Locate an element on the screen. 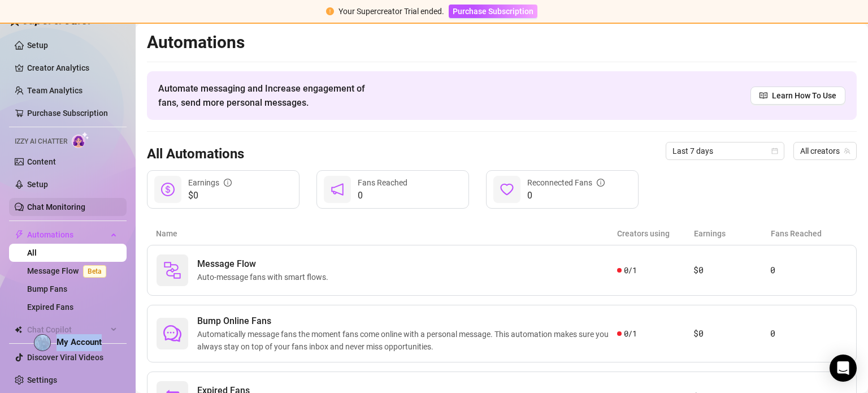  span: Automate messaging and Increase engagement of fans, send more personal messages. is located at coordinates (267, 96).